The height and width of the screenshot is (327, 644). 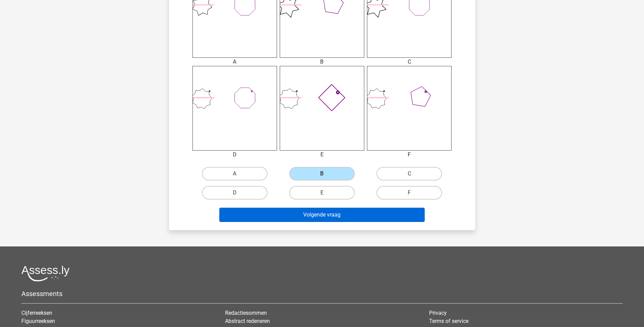 What do you see at coordinates (37, 312) in the screenshot?
I see `a: Cijferreeksen` at bounding box center [37, 312].